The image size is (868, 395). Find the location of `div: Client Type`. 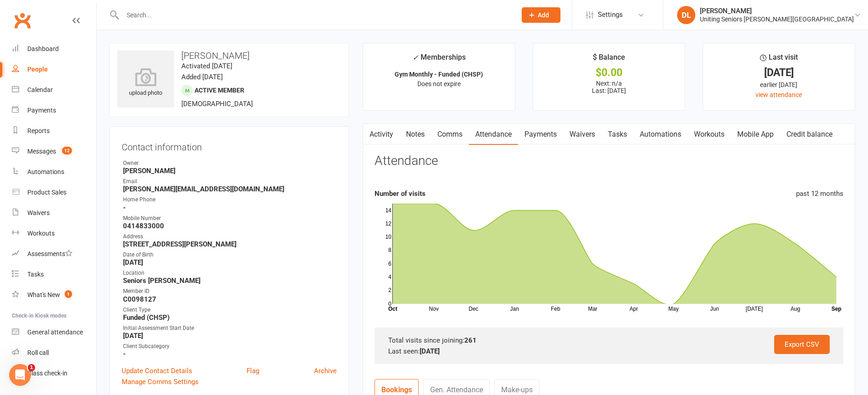

div: Client Type is located at coordinates (229, 310).